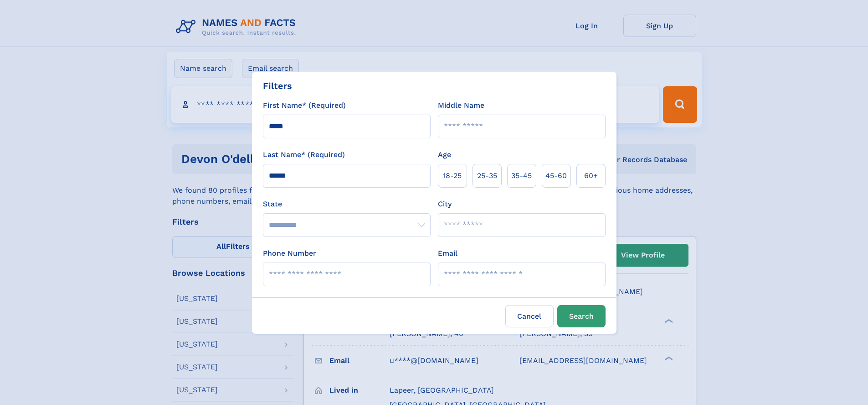 This screenshot has height=405, width=868. I want to click on span: 18‑25, so click(452, 175).